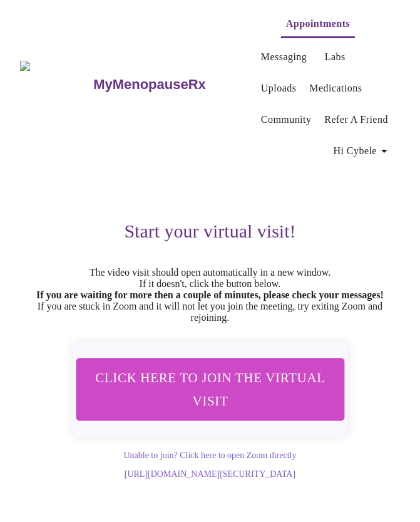  Describe the element at coordinates (211, 389) in the screenshot. I see `span: Click here to join the virtual visit` at that location.